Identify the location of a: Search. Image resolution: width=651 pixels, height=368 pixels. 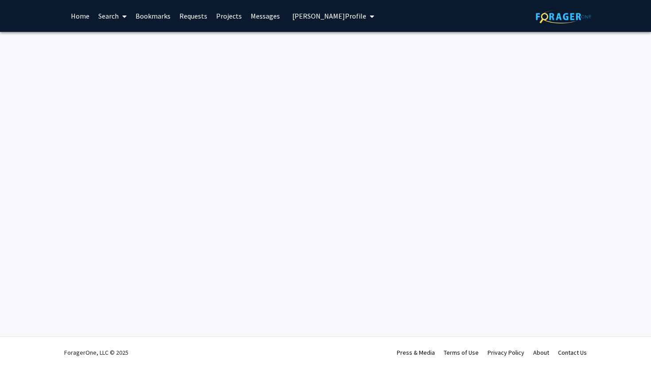
(112, 16).